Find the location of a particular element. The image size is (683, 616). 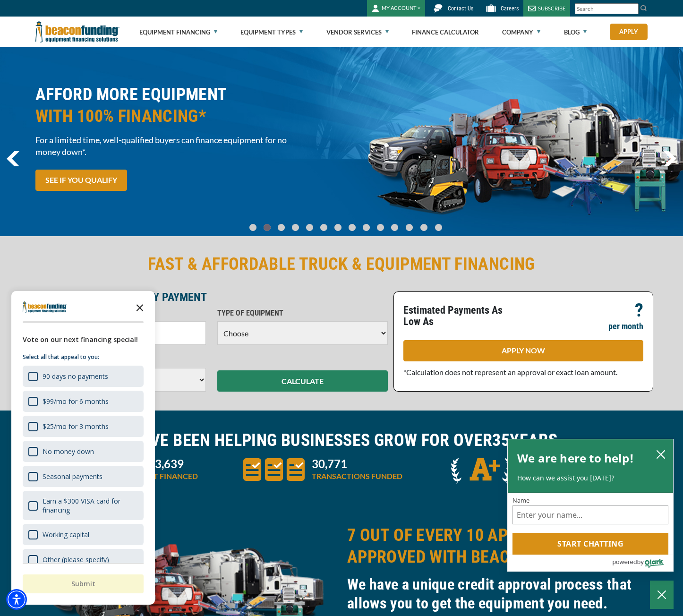

button: Start chatting is located at coordinates (591, 543).